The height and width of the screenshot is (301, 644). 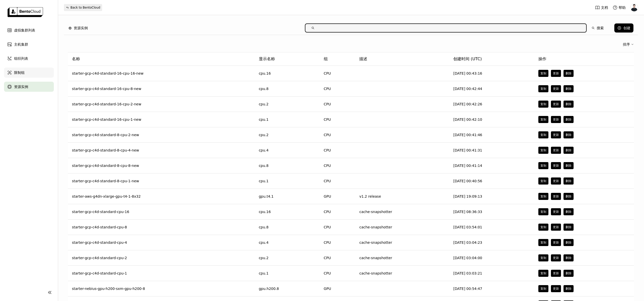 What do you see at coordinates (634, 8) in the screenshot?
I see `img: 金洋 刘` at bounding box center [634, 8].